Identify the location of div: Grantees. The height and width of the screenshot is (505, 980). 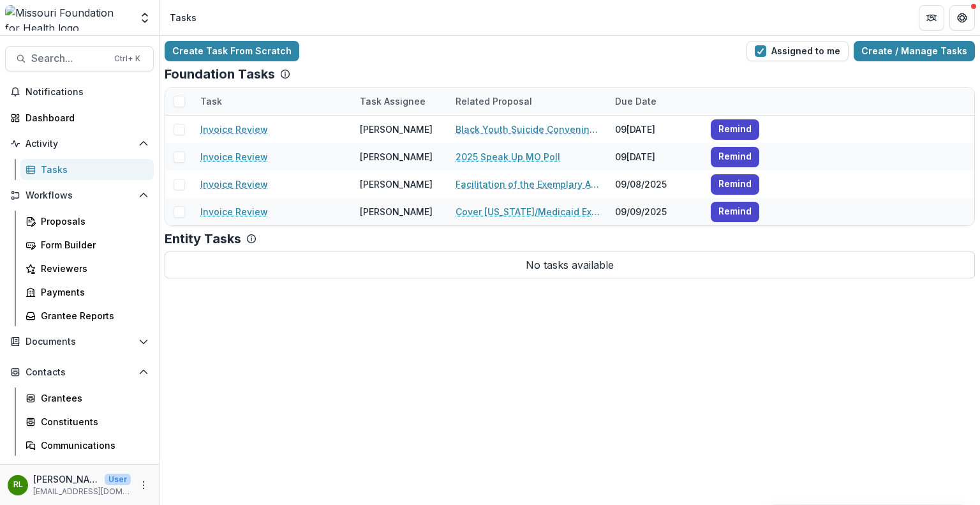
(92, 398).